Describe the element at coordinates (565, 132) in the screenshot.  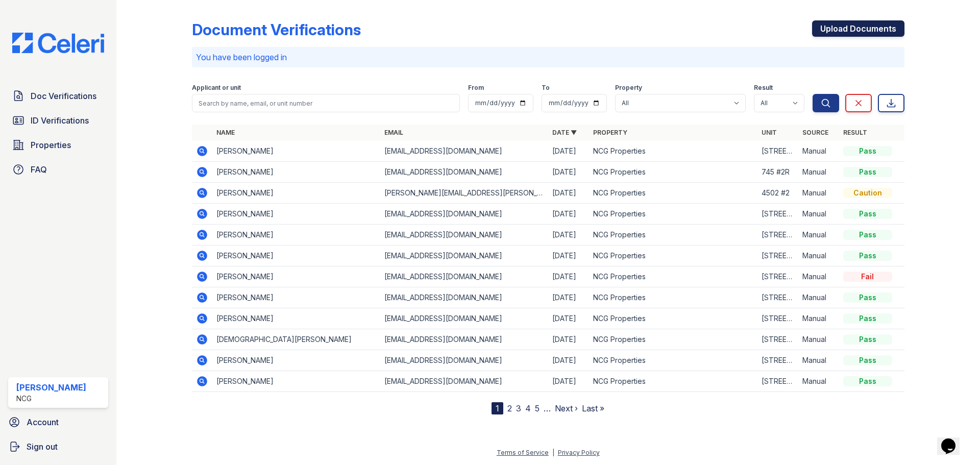
I see `a: Date ▼` at that location.